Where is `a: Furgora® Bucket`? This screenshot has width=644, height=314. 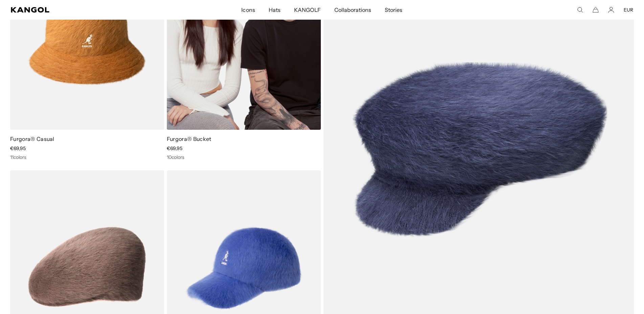 a: Furgora® Bucket is located at coordinates (189, 139).